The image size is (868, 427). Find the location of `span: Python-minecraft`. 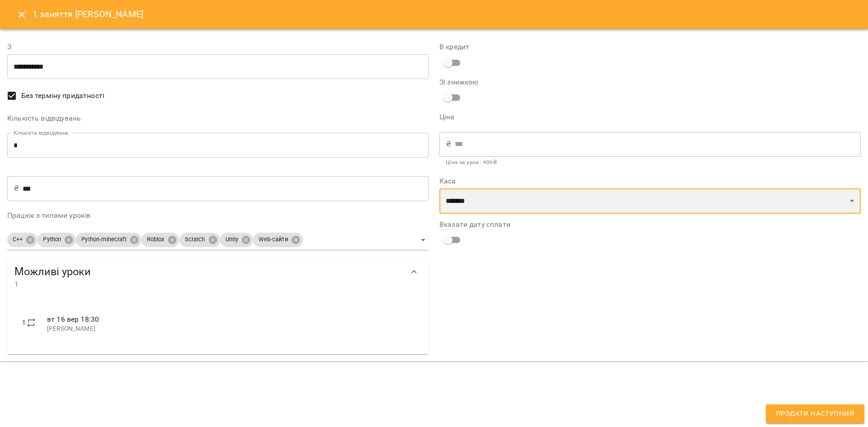

span: Python-minecraft is located at coordinates (104, 239).